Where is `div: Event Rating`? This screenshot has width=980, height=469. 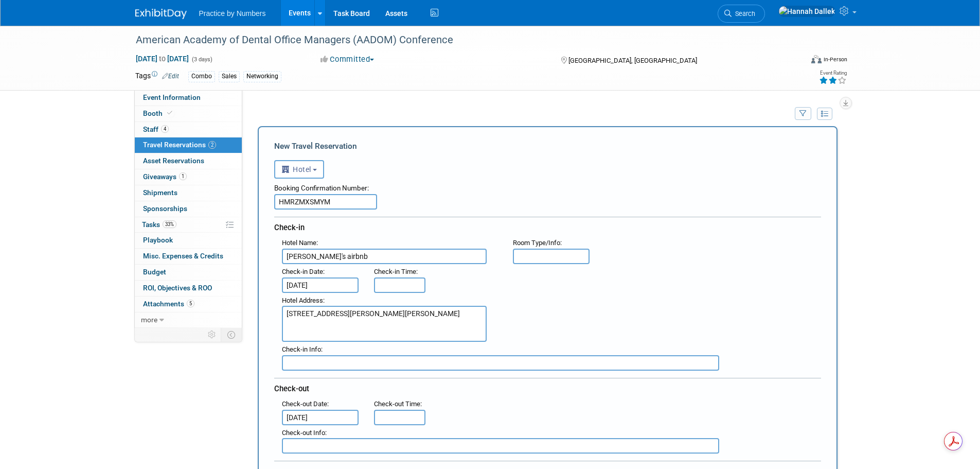 div: Event Rating is located at coordinates (833, 73).